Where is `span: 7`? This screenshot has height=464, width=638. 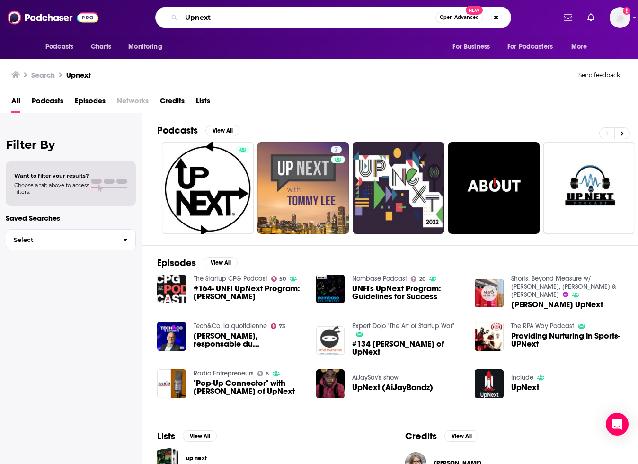 span: 7 is located at coordinates (336, 150).